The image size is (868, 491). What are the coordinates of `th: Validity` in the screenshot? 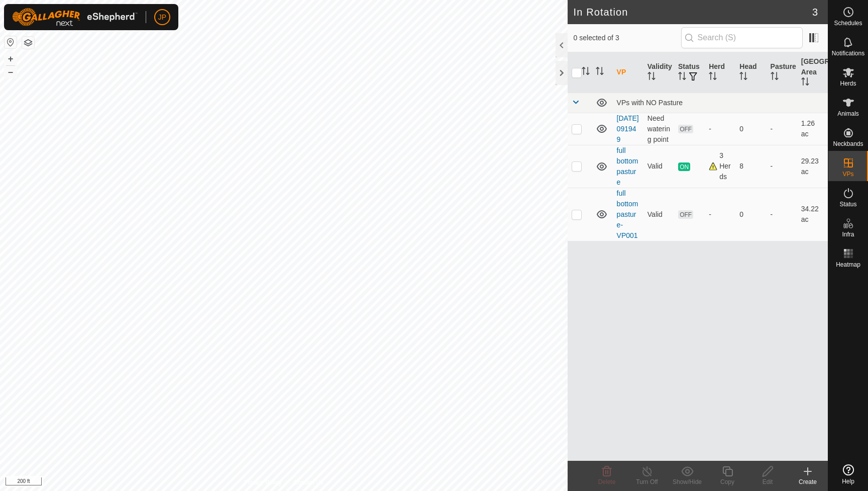 It's located at (659, 73).